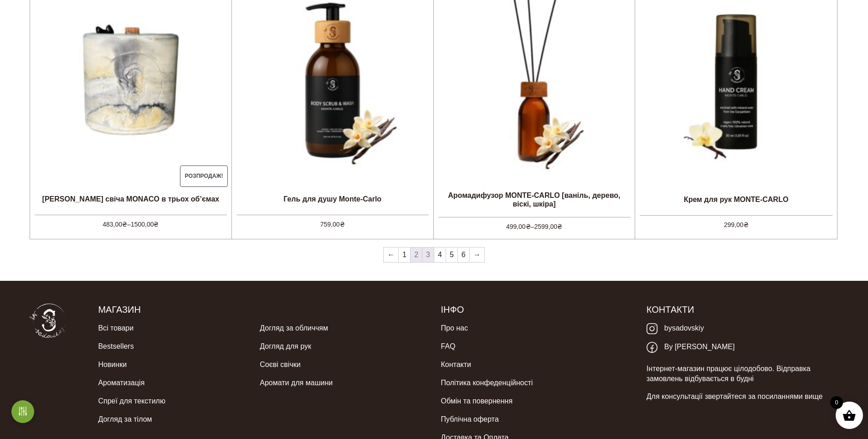  Describe the element at coordinates (121, 383) in the screenshot. I see `a: Ароматизація` at that location.